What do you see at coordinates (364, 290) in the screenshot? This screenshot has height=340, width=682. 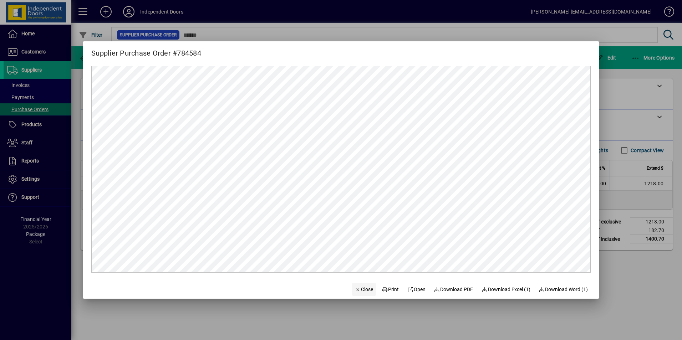 I see `button: Close` at bounding box center [364, 290].